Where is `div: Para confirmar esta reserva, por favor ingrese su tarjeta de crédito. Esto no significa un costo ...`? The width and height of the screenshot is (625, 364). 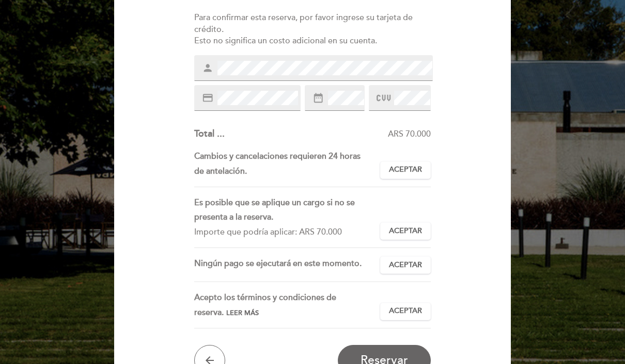
div: Para confirmar esta reserva, por favor ingrese su tarjeta de crédito. Esto no significa un costo ... is located at coordinates (312, 30).